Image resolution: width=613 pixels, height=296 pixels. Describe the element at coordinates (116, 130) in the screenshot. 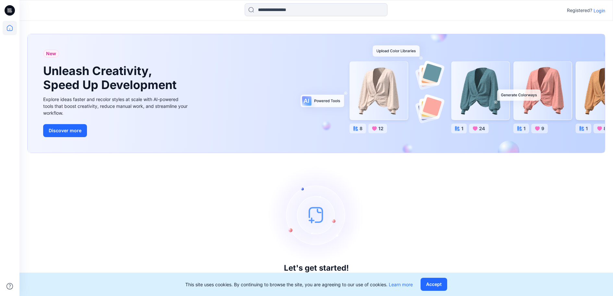

I see `a: Discover more` at that location.